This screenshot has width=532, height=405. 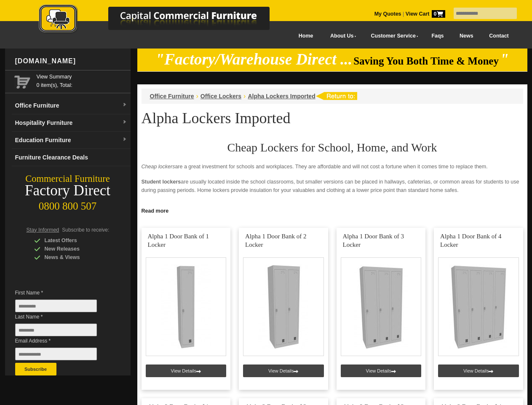 I want to click on a: My Quotes, so click(x=388, y=14).